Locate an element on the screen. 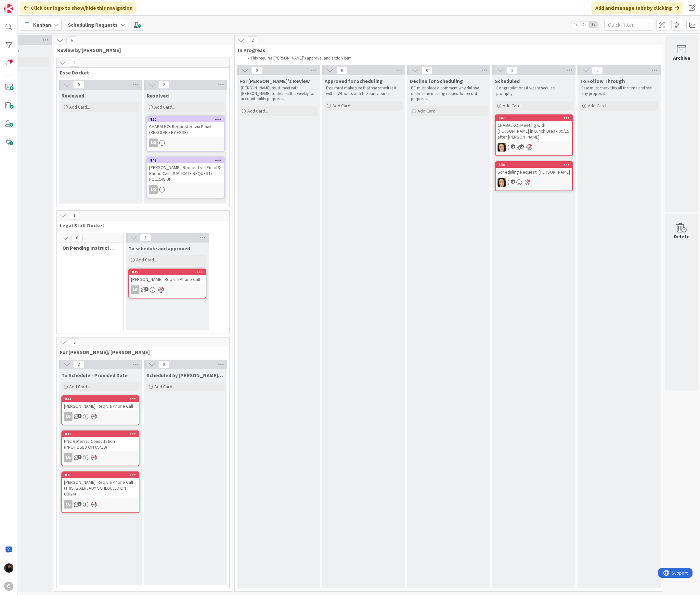 Image resolution: width=700 pixels, height=595 pixels. span: 1x is located at coordinates (575, 24).